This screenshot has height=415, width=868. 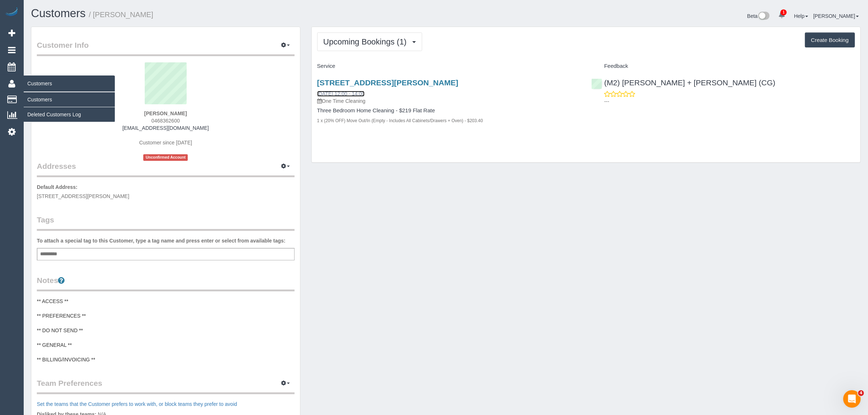 What do you see at coordinates (448, 101) in the screenshot?
I see `p: One Time Cleaning` at bounding box center [448, 101].